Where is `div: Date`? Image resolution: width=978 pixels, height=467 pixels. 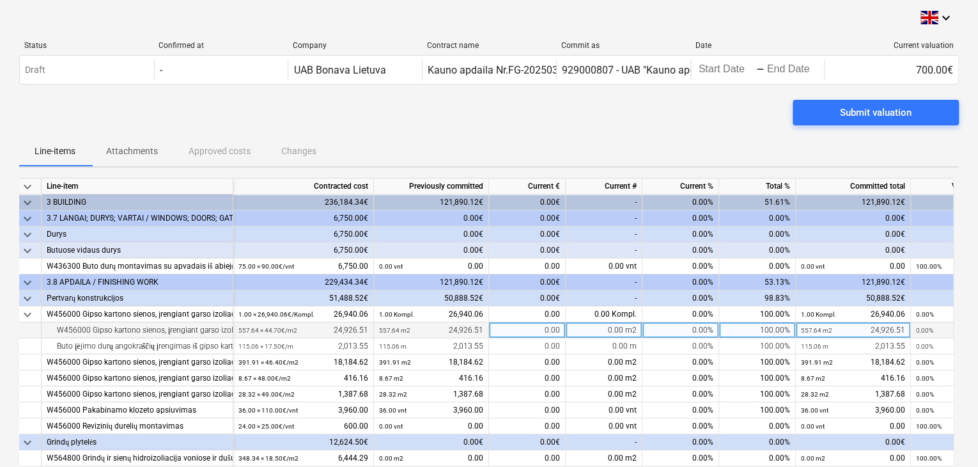
div: Date is located at coordinates (758, 45).